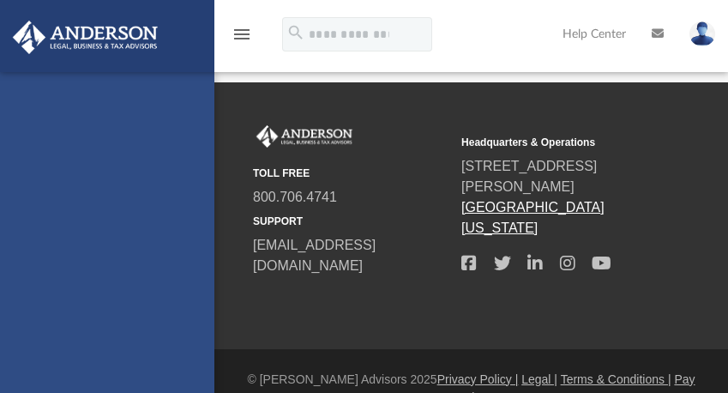  I want to click on i: menu, so click(242, 34).